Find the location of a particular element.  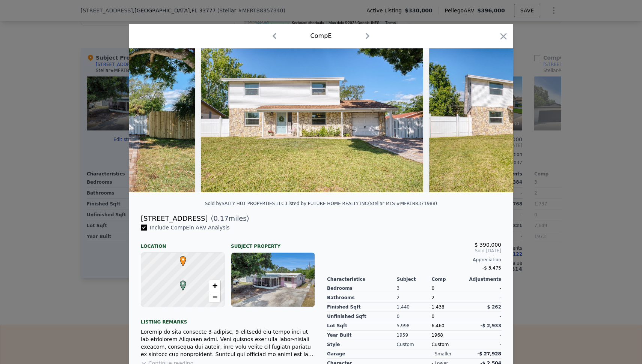

span: $ 390,000 is located at coordinates (488, 245).